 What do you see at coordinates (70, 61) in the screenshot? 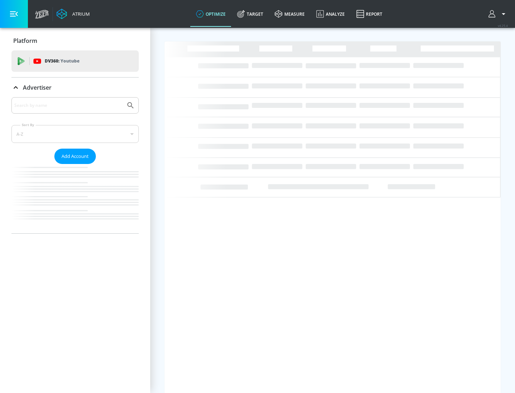
I see `p: Youtube` at bounding box center [70, 61].